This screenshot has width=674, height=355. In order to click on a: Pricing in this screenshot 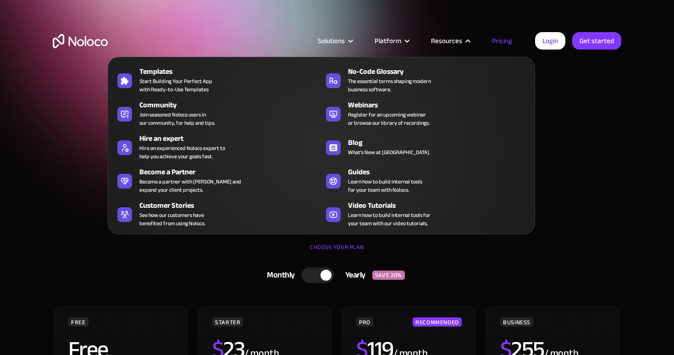, I will do `click(502, 41)`.